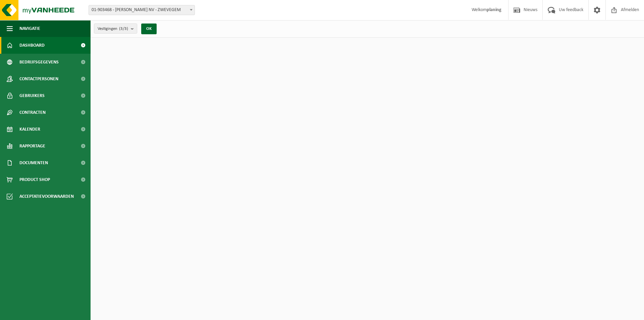  I want to click on span: Contactpersonen, so click(39, 79).